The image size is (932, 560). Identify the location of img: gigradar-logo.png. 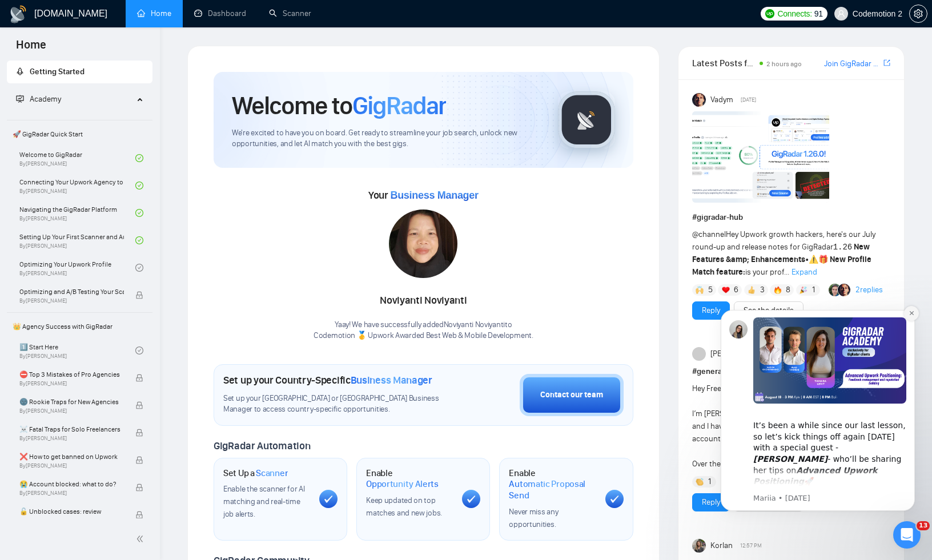
(587, 120).